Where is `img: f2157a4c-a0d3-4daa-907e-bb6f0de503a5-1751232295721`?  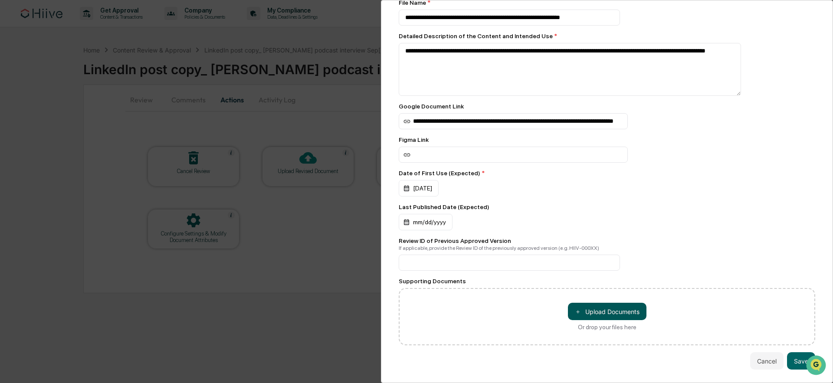
img: f2157a4c-a0d3-4daa-907e-bb6f0de503a5-1751232295721 is located at coordinates (11, 11).